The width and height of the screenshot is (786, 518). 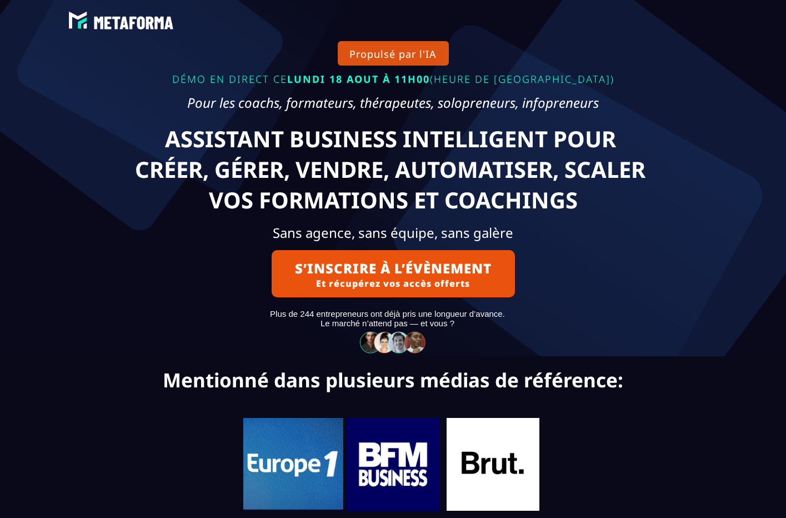 I want to click on text: ASSISTANT BUSINESS INTELLIGENT POUR CRÉER, GÉRER, VENDRE, AUTOMATISER, SCALER VOS FORMATIONS ET C..., so click(x=393, y=169).